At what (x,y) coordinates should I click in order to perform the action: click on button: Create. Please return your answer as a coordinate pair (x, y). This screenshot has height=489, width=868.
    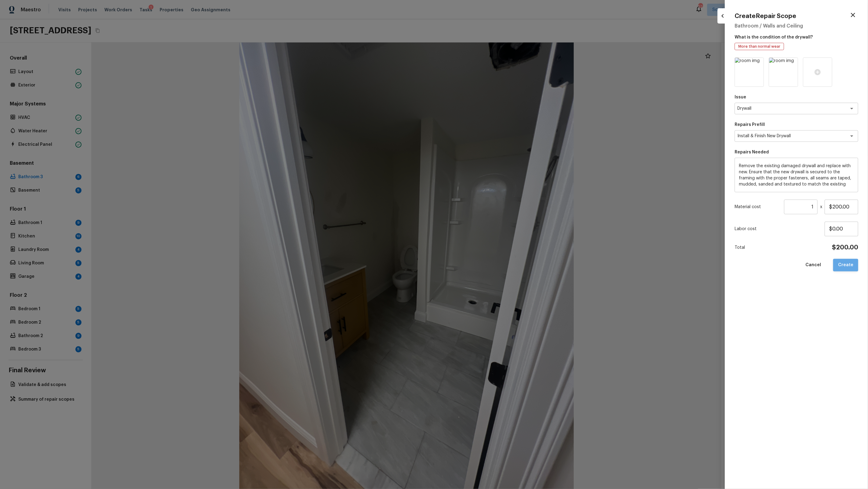
    Looking at the image, I should click on (846, 265).